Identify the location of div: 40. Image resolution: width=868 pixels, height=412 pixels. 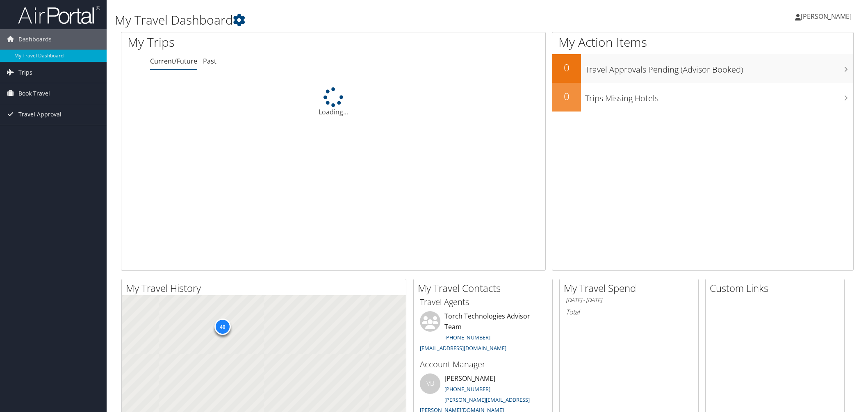
(222, 327).